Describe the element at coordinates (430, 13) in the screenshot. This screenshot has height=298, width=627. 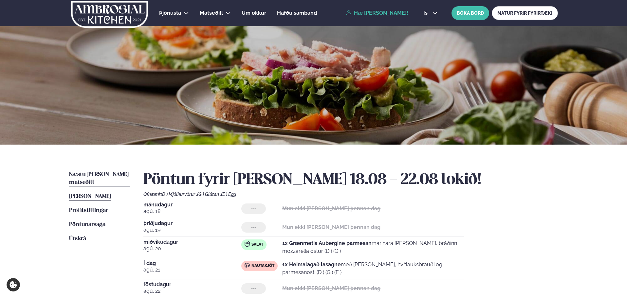
I see `button: is` at that location.